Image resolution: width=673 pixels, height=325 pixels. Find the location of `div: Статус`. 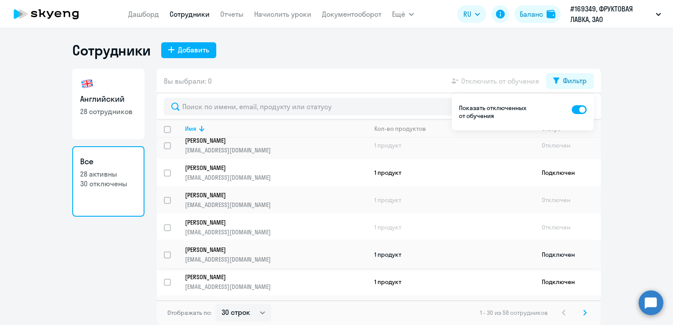

div: Статус is located at coordinates (571, 129).